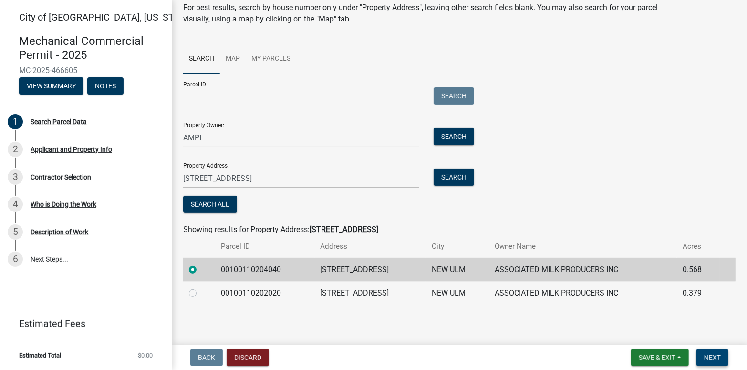 The height and width of the screenshot is (370, 747). I want to click on a: Map, so click(233, 59).